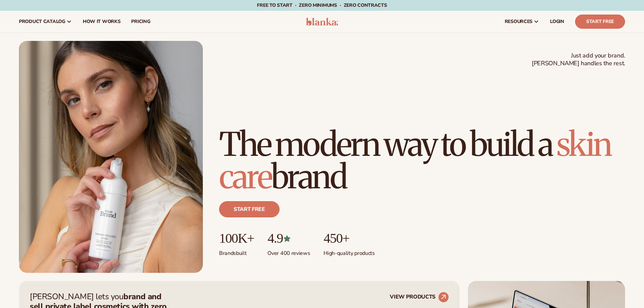  What do you see at coordinates (322, 22) in the screenshot?
I see `a: logo` at bounding box center [322, 22].